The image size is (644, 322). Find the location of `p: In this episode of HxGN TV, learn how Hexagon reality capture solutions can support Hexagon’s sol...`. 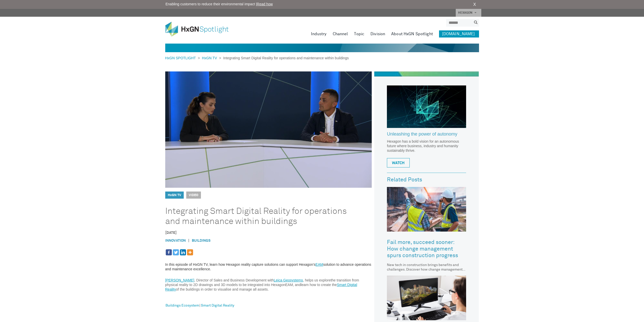

p: In this episode of HxGN TV, learn how Hexagon reality capture solutions can support Hexagon’s sol... is located at coordinates (269, 266).